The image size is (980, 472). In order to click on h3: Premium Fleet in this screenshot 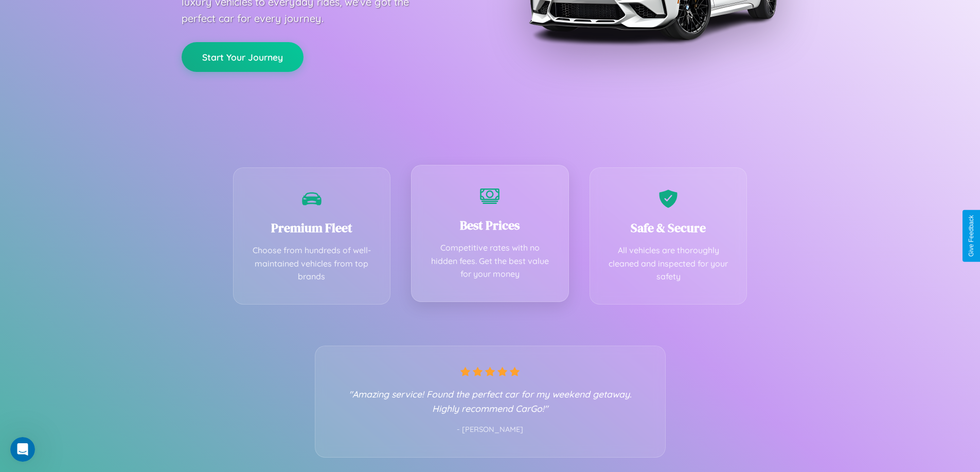, I will do `click(312, 228)`.